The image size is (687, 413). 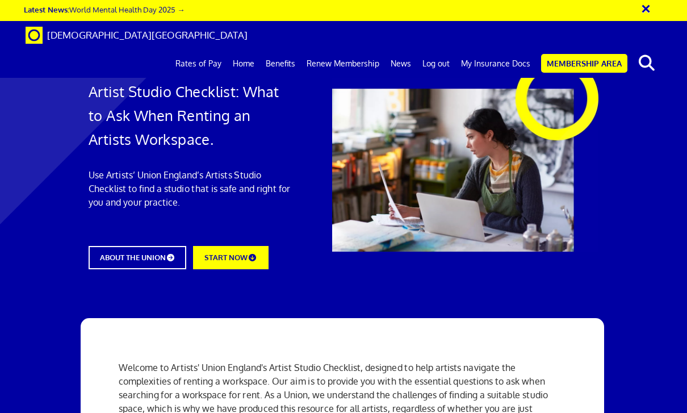 What do you see at coordinates (231, 257) in the screenshot?
I see `a: START NOW` at bounding box center [231, 257].